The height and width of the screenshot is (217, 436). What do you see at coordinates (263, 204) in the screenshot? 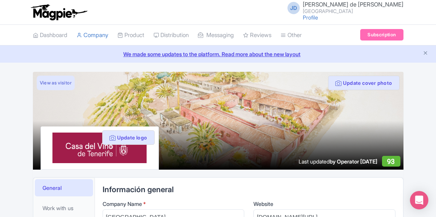
I see `span: Website` at bounding box center [263, 204].